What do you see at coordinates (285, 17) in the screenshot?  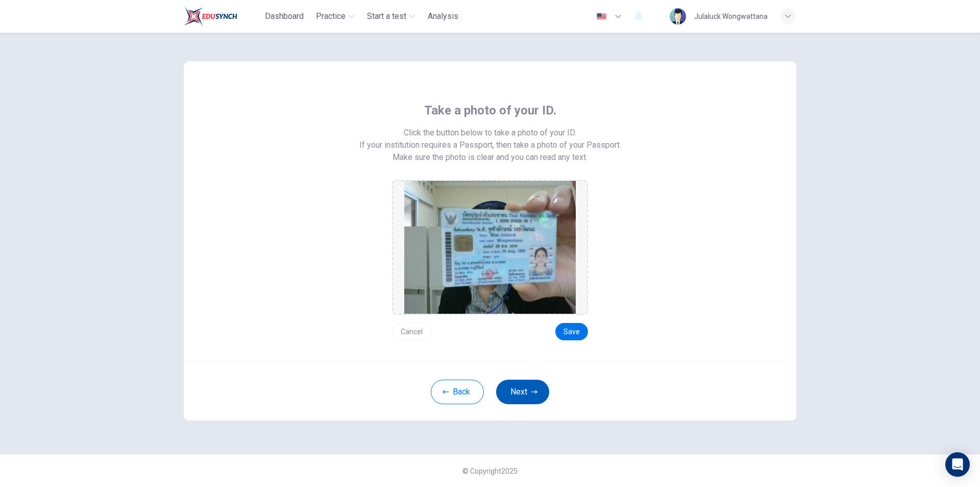 I see `span: Dashboard` at bounding box center [285, 17].